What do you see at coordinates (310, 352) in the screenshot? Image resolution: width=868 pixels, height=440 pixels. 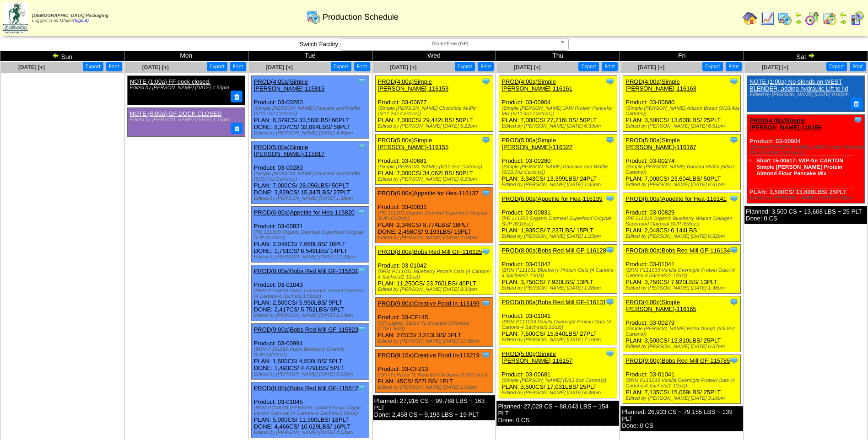 I see `div: Product: 03-00994 PLAN: 1,500CS / 4,500LBS / 5PLT DONE: 1,493CS / 4,479LBS / 5PLT` at bounding box center [310, 352].